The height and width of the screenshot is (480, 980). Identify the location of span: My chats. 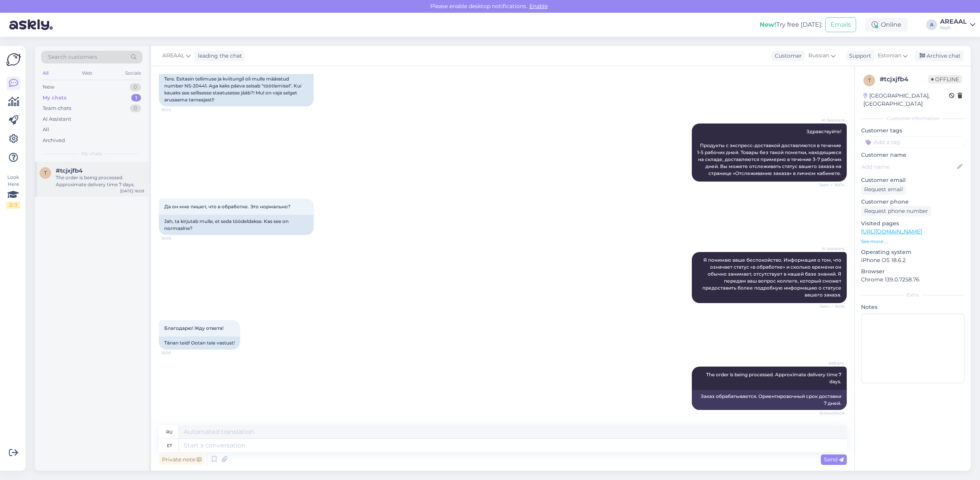
(92, 153).